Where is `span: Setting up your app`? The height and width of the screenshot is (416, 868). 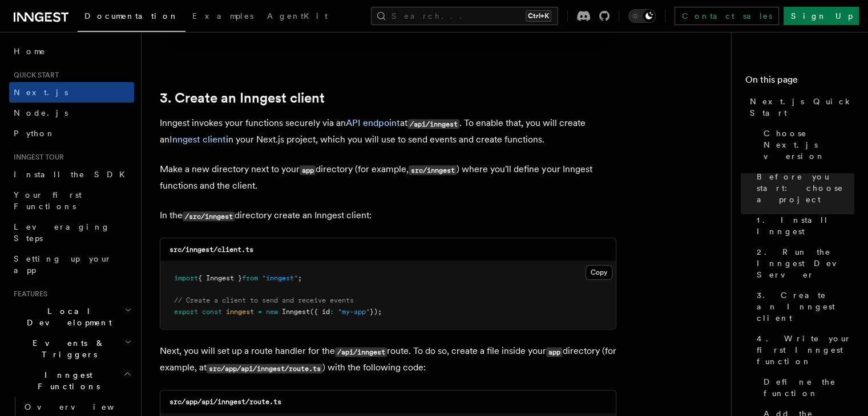 span: Setting up your app is located at coordinates (63, 265).